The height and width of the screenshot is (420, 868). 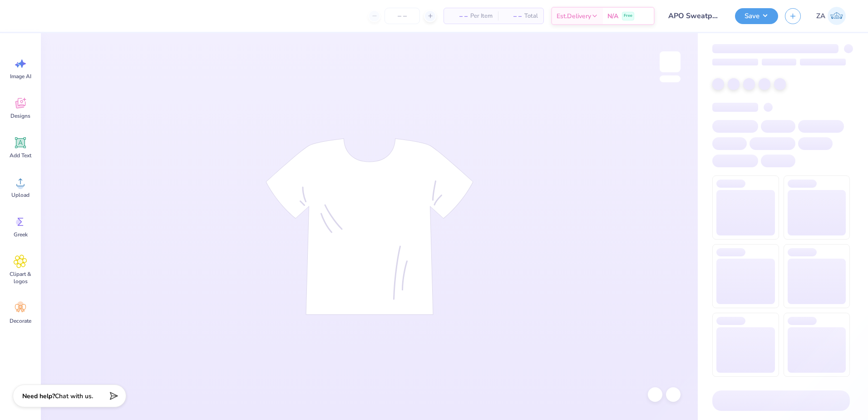 What do you see at coordinates (574, 16) in the screenshot?
I see `span: Est. Delivery` at bounding box center [574, 16].